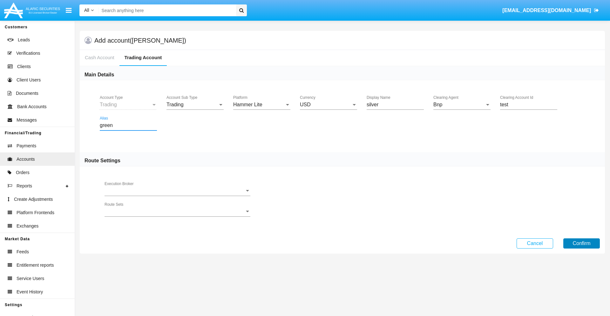 Image resolution: width=610 pixels, height=316 pixels. Describe the element at coordinates (30, 278) in the screenshot. I see `span: Service Users` at that location.